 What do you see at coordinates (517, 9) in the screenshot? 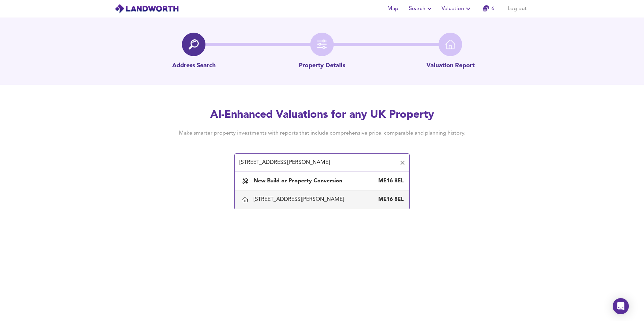
I see `button: Log out` at bounding box center [517, 9].